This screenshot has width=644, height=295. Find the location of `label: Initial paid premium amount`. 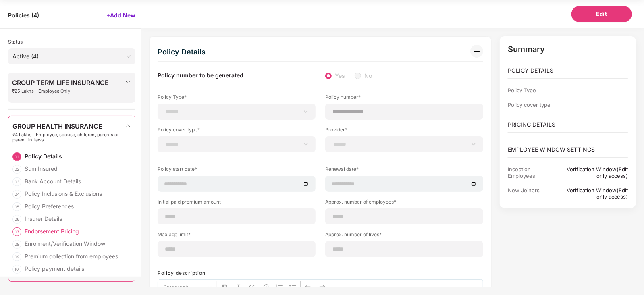

label: Initial paid premium amount is located at coordinates (237, 203).